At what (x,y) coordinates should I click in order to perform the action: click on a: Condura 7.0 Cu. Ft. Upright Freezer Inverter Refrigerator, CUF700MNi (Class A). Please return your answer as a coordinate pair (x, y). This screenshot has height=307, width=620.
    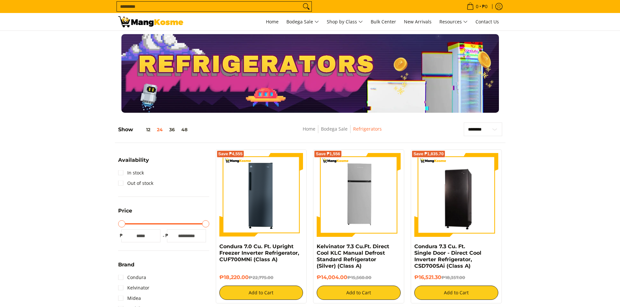
    Looking at the image, I should click on (259, 253).